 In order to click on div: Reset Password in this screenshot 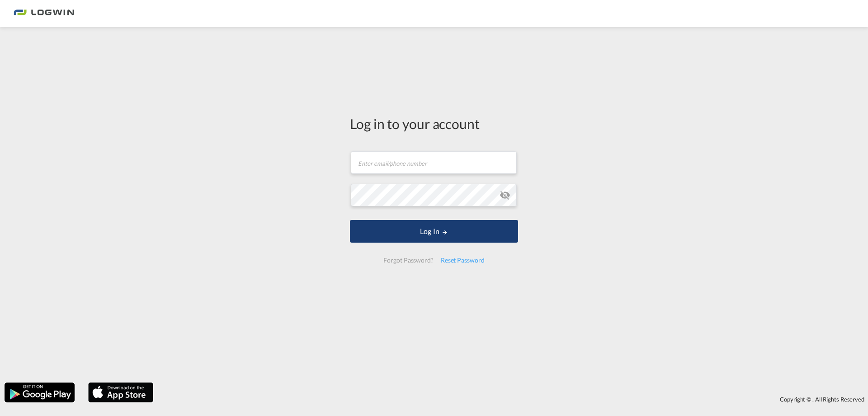, I will do `click(462, 260)`.